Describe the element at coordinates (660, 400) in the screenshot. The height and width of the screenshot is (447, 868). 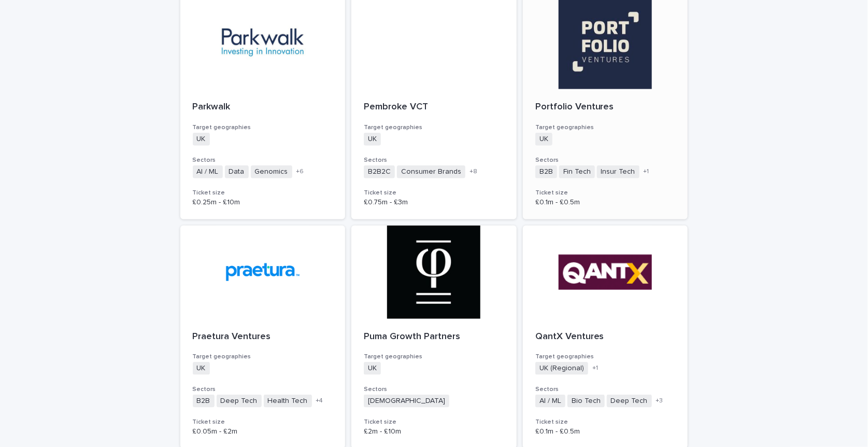
I see `span: + 3` at that location.